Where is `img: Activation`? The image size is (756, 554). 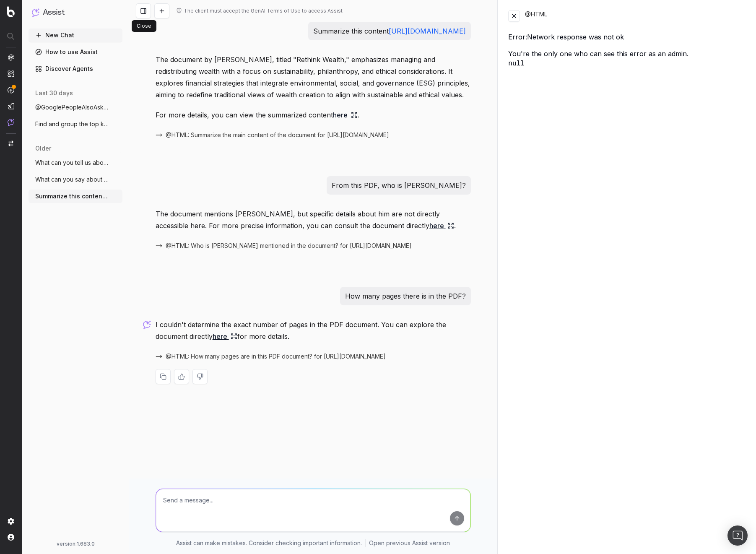 img: Activation is located at coordinates (11, 90).